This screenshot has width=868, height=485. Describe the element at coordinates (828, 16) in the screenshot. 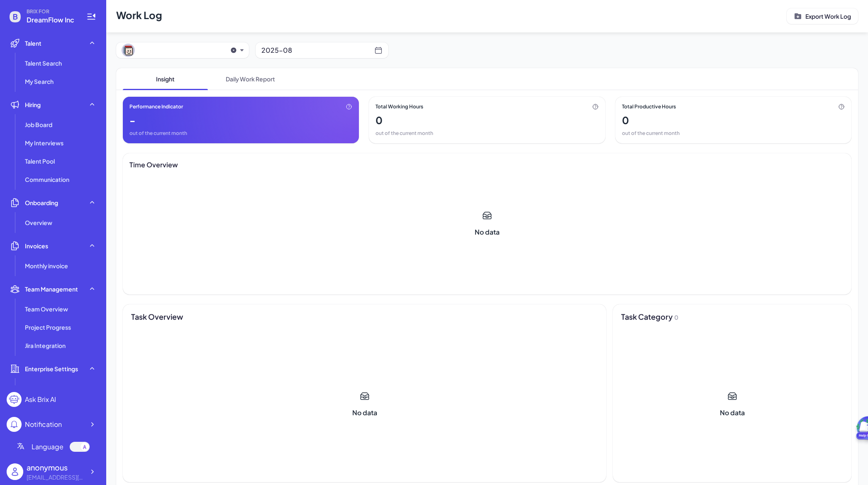

I see `p: Export Work Log` at that location.